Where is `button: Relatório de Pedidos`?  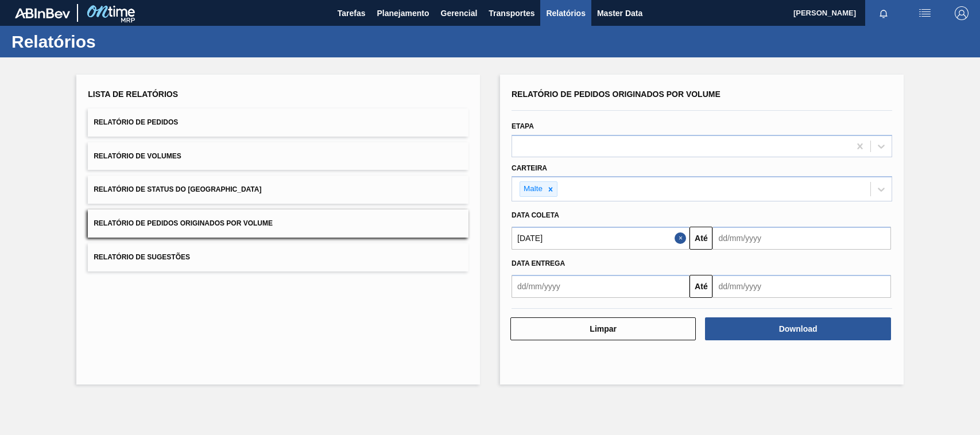 button: Relatório de Pedidos is located at coordinates (278, 122).